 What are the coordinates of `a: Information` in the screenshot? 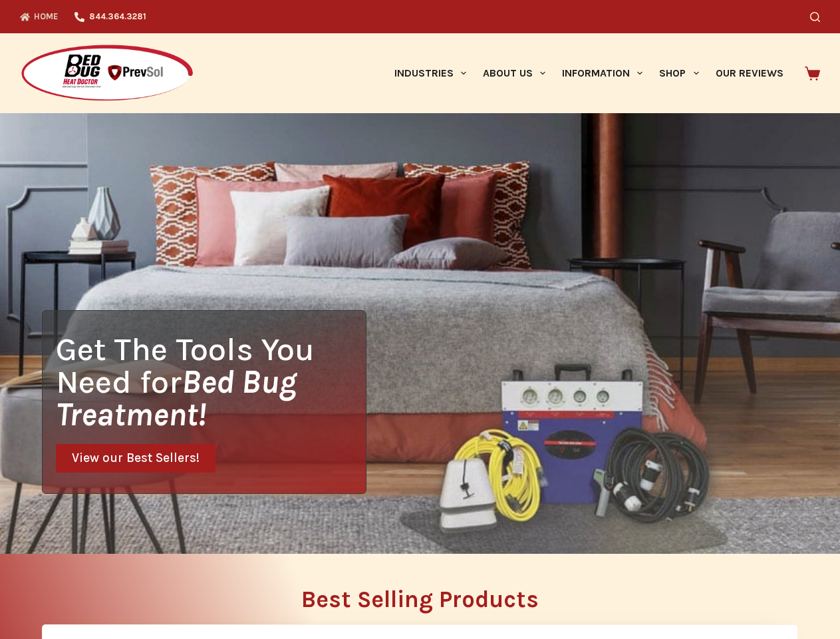 It's located at (603, 73).